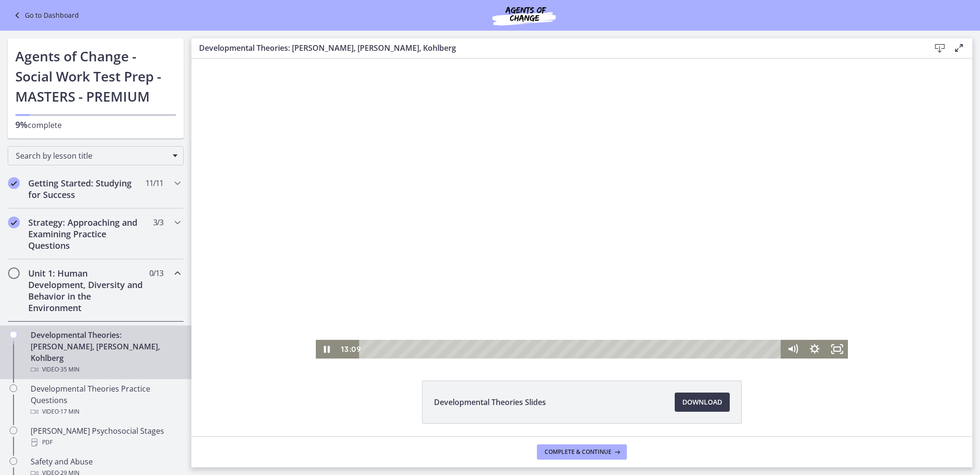  Describe the element at coordinates (524, 16) in the screenshot. I see `img: Agents of Change` at that location.